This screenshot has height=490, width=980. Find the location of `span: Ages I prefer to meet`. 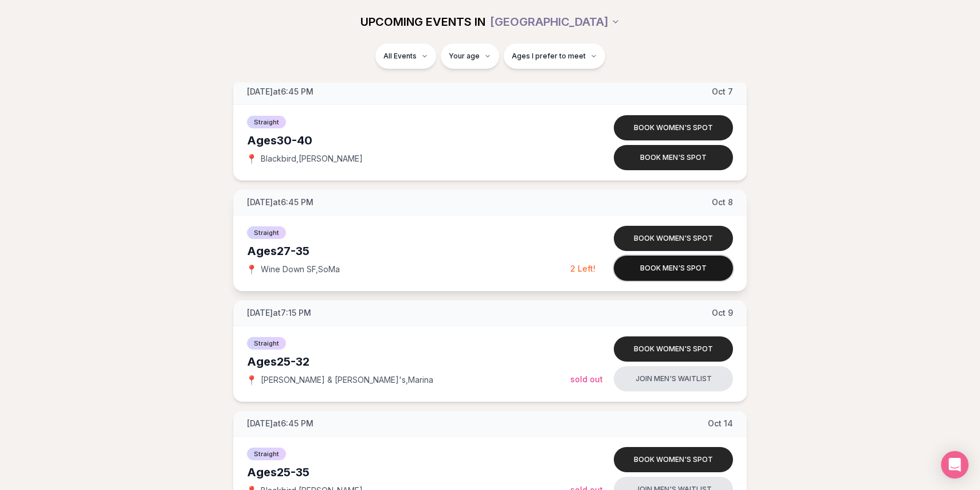

span: Ages I prefer to meet is located at coordinates (549, 56).